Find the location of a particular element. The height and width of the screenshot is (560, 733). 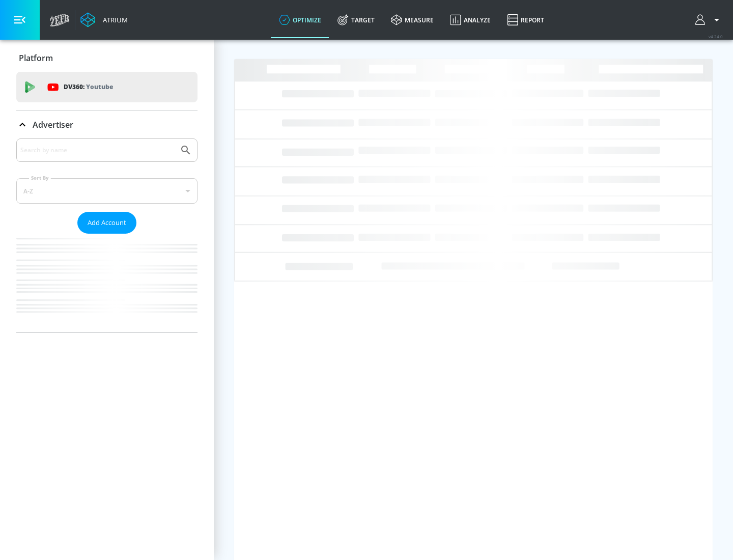

nav: list of Advertiser is located at coordinates (107, 283).